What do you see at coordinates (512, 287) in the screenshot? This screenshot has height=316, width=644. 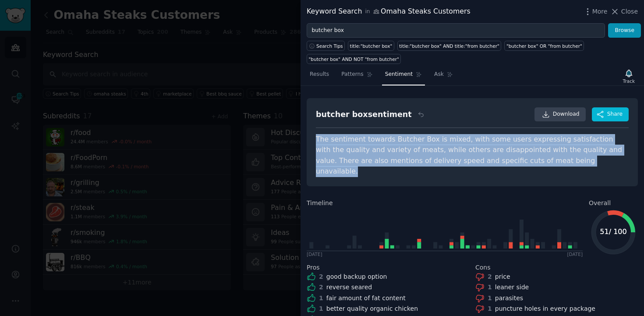 I see `div: leaner side` at bounding box center [512, 287].